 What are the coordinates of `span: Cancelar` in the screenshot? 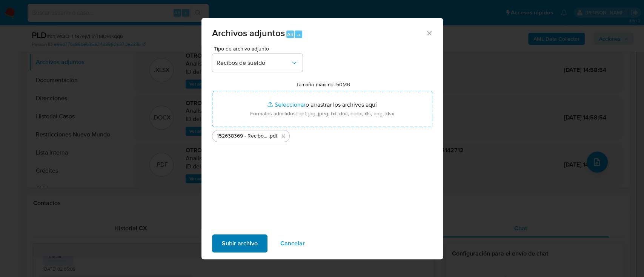 It's located at (293, 244).